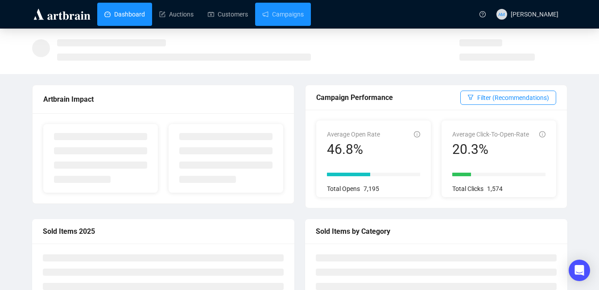 Image resolution: width=599 pixels, height=290 pixels. I want to click on img: logo, so click(62, 14).